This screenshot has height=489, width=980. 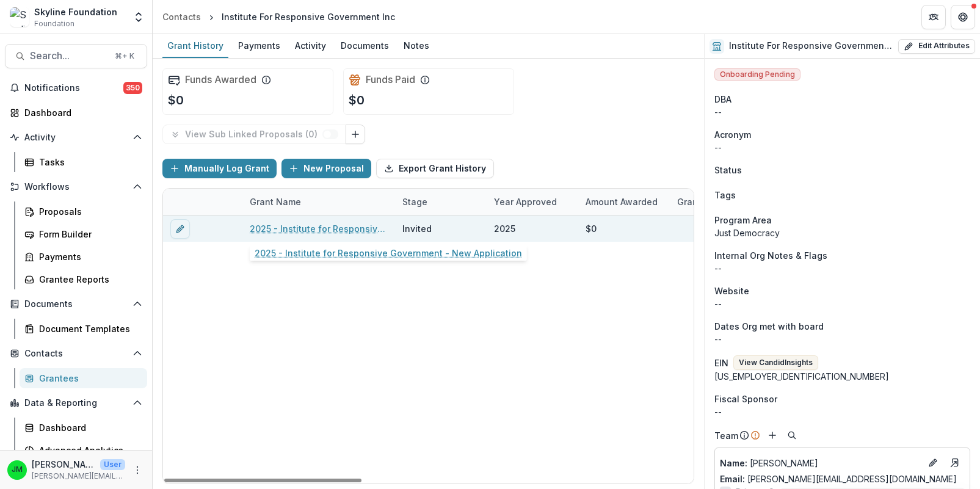 What do you see at coordinates (390, 80) in the screenshot?
I see `h2: Funds Paid` at bounding box center [390, 80].